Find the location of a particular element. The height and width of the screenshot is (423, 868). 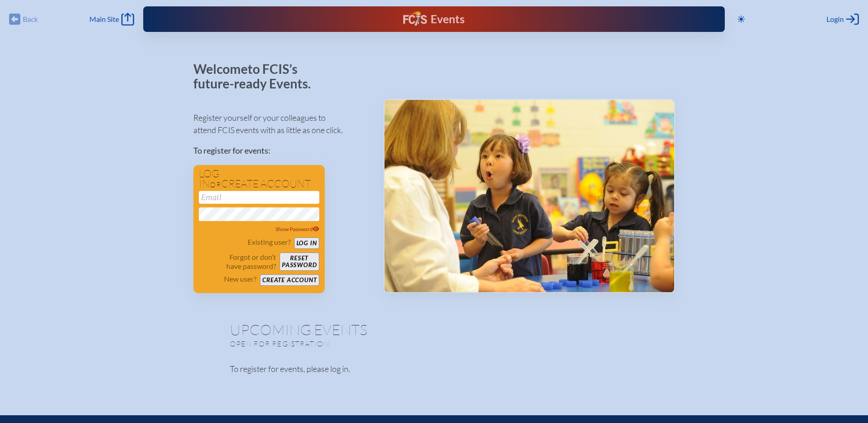

a: Main Site is located at coordinates (112, 19).